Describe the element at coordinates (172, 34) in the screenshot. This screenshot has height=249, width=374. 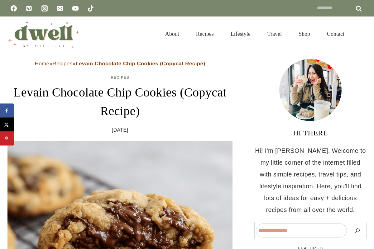
I see `a: About` at that location.